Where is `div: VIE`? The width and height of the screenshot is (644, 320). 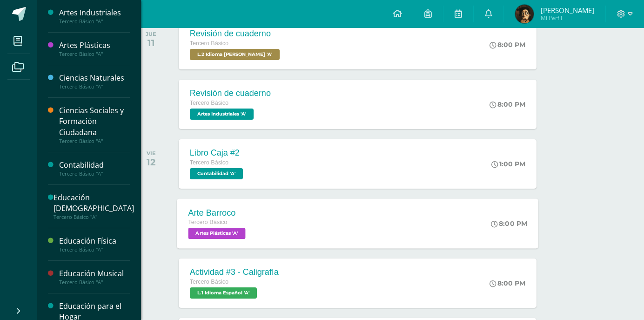
div: VIE is located at coordinates (151, 153).